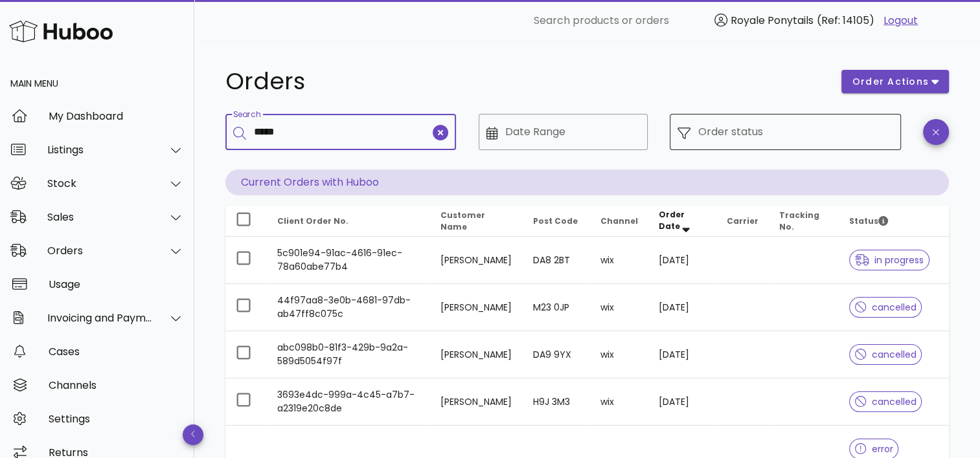  Describe the element at coordinates (526, 81) in the screenshot. I see `h1: Orders` at that location.